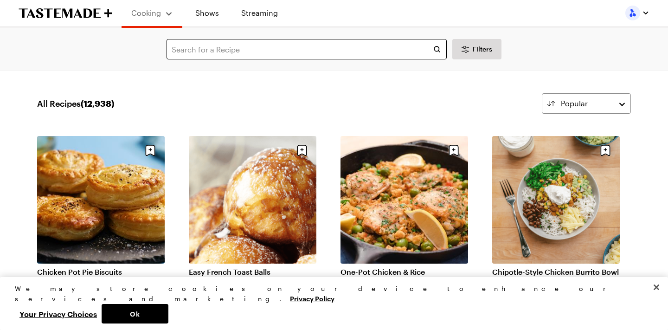  What do you see at coordinates (135, 314) in the screenshot?
I see `button: Ok` at bounding box center [135, 314].